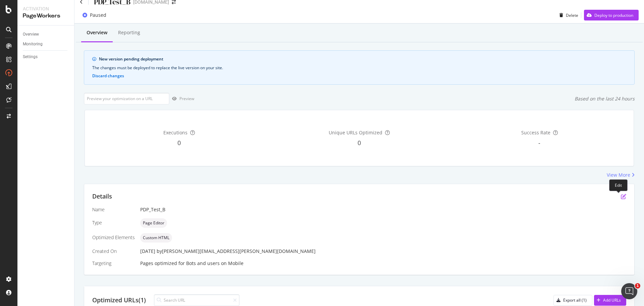 Image resolution: width=644 pixels, height=306 pixels. Describe the element at coordinates (610, 301) in the screenshot. I see `button: Add URLs` at that location.